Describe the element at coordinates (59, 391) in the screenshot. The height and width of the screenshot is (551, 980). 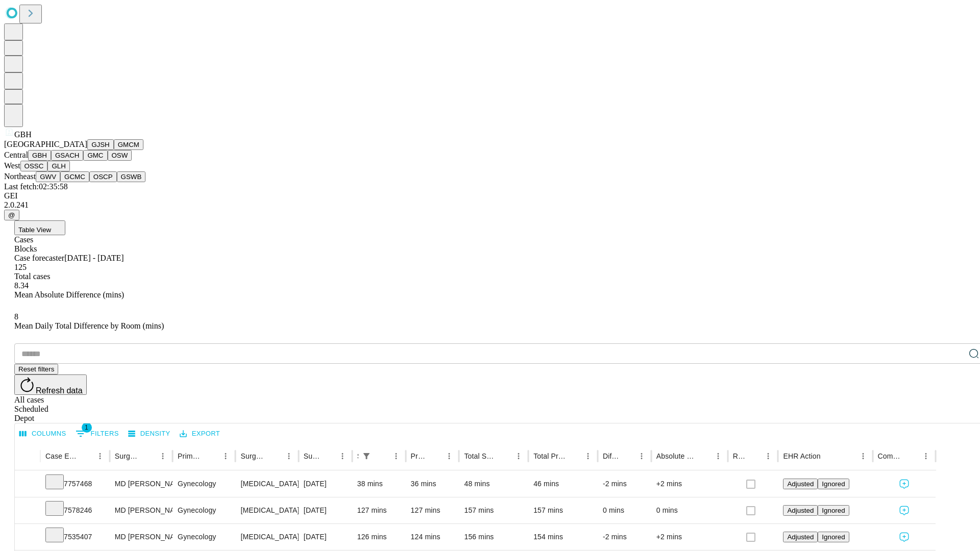
I see `span: Refresh data` at that location.